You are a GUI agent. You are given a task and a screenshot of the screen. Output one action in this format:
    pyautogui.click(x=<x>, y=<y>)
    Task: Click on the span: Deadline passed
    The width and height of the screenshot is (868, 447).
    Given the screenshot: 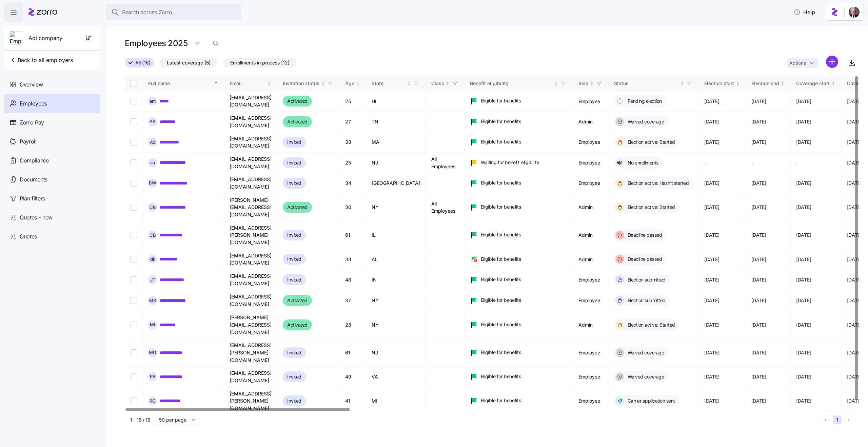 What is the action you would take?
    pyautogui.click(x=644, y=235)
    